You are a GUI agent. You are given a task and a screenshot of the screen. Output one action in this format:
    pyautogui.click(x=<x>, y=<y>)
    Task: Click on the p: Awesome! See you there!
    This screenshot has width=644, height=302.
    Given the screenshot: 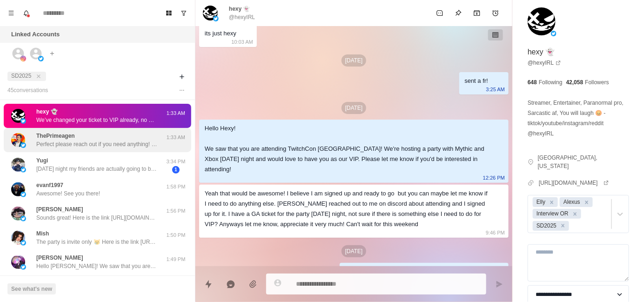 What is the action you would take?
    pyautogui.click(x=68, y=194)
    